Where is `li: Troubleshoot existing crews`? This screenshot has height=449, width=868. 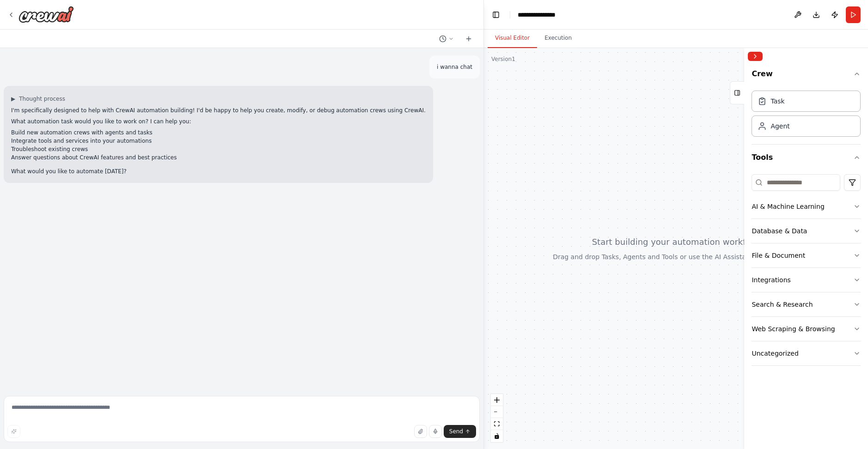 li: Troubleshoot existing crews is located at coordinates (218, 149).